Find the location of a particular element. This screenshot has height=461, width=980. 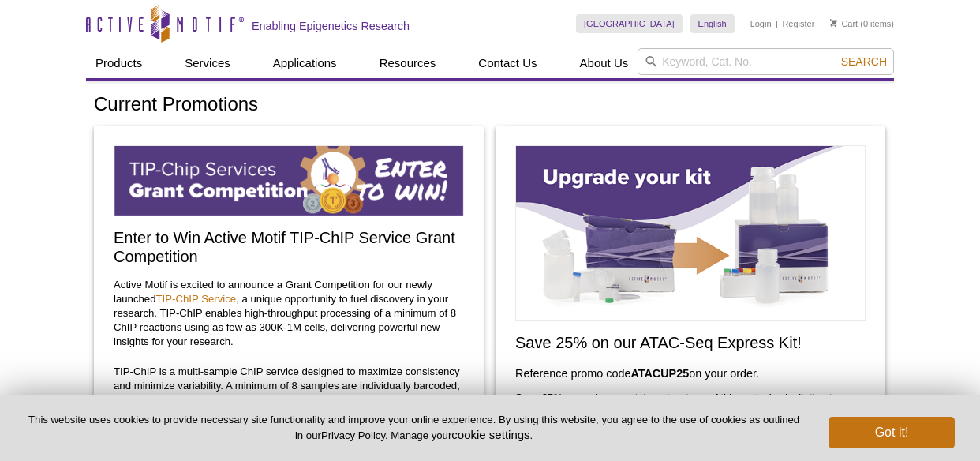

h3: Reference promo code on your order. is located at coordinates (691, 374).